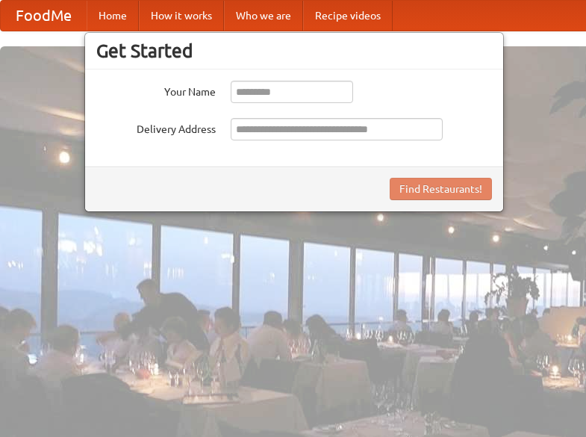 This screenshot has width=586, height=437. I want to click on a: FoodMe, so click(43, 16).